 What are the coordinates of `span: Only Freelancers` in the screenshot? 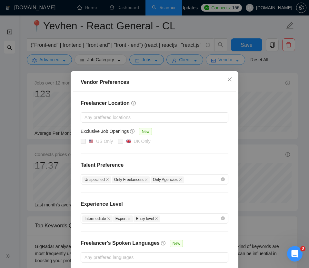 It's located at (131, 180).